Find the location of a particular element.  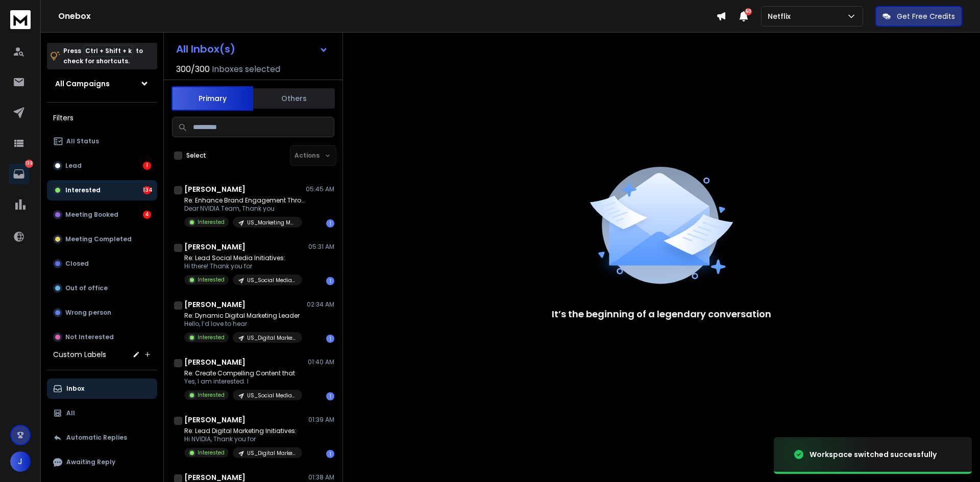

p: Dear NVIDIA Team, Thank you is located at coordinates (245, 209).